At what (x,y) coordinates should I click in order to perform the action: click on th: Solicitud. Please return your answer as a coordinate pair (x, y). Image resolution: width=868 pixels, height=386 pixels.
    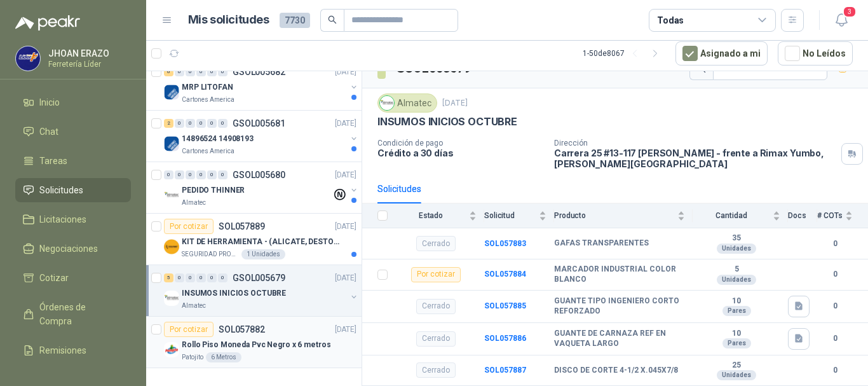
    Looking at the image, I should click on (519, 216).